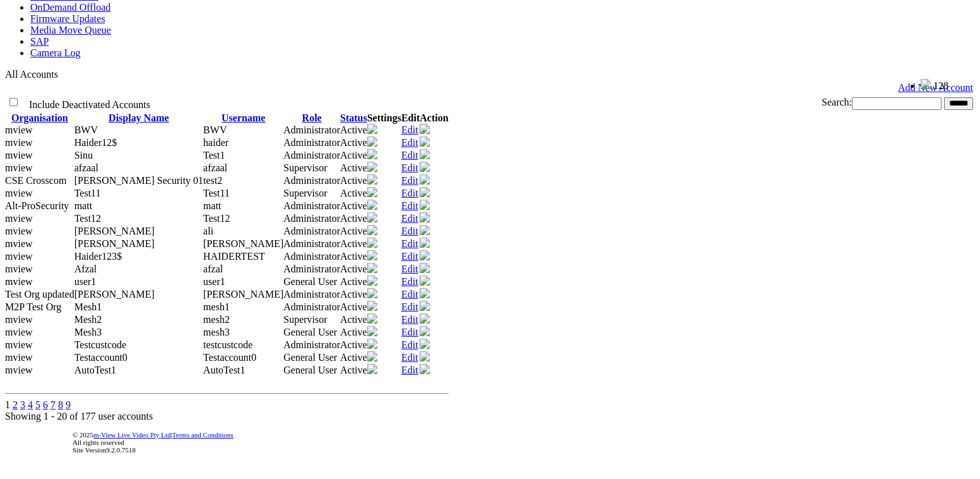 Image resolution: width=980 pixels, height=479 pixels. Describe the element at coordinates (224, 370) in the screenshot. I see `span: AutoTest1` at that location.